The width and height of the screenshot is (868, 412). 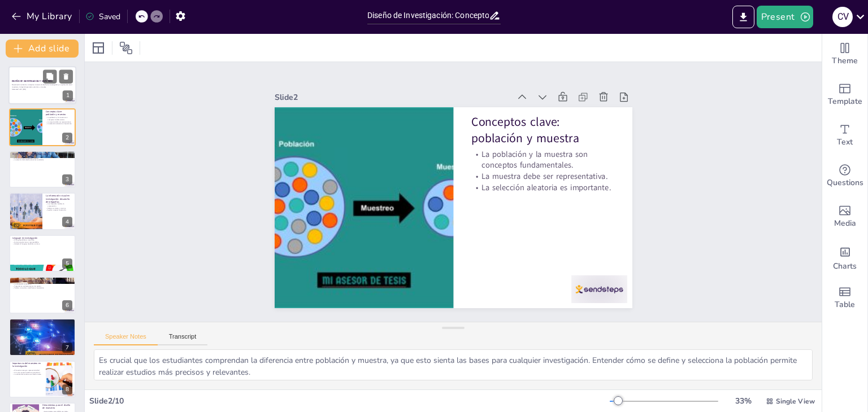 I want to click on p: La calidad del muestreo es determinante., so click(x=27, y=374).